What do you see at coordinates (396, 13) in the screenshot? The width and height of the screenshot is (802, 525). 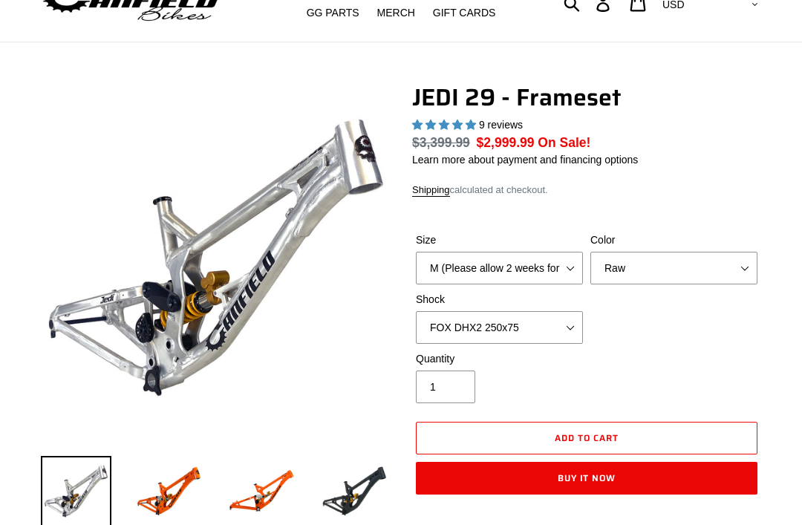 I see `span: MERCH` at bounding box center [396, 13].